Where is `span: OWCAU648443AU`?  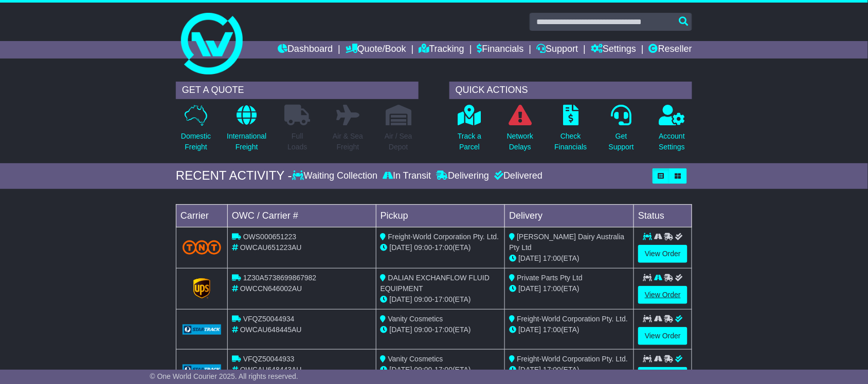 span: OWCAU648443AU is located at coordinates (271, 370).